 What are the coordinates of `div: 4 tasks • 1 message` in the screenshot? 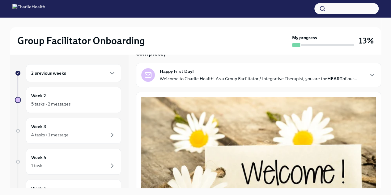 It's located at (50, 135).